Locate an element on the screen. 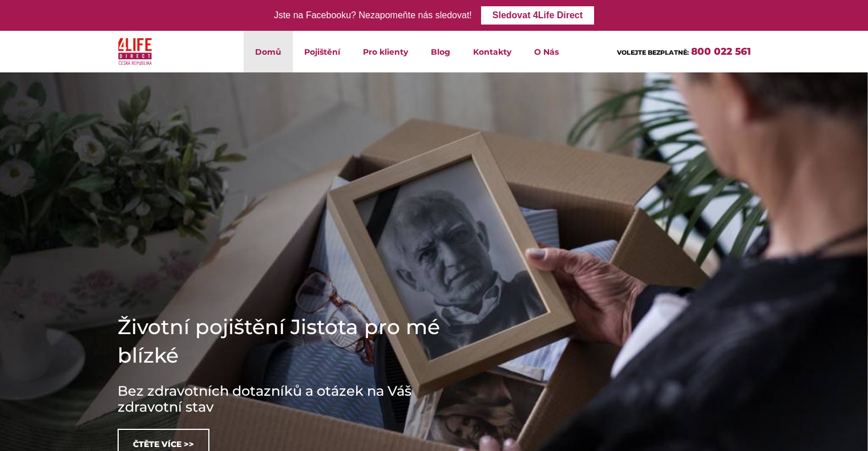  h3: Bez zdravotních dotazníků a otázek na Váš zdravotní stav is located at coordinates (289, 399).